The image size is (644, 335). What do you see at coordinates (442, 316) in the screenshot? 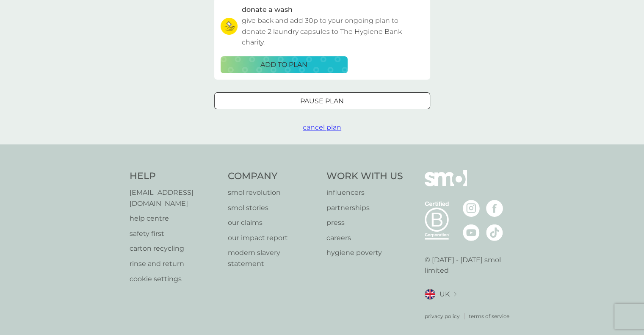
I see `a: privacy policy` at bounding box center [442, 316].